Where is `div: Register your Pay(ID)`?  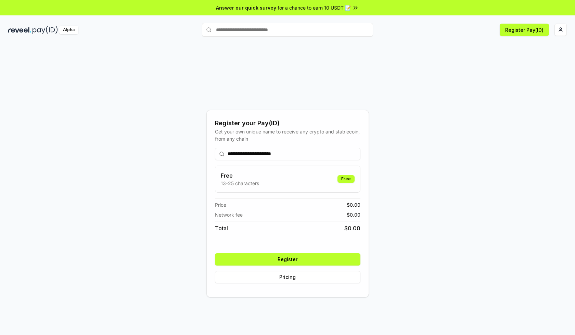
div: Register your Pay(ID) is located at coordinates (287, 123).